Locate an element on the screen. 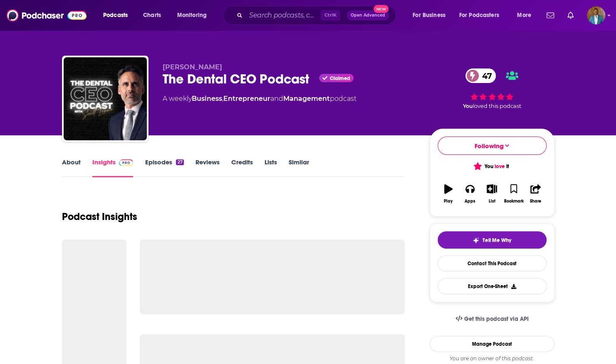 The height and width of the screenshot is (364, 616). span: Logged in as smortier42491 is located at coordinates (597, 15).